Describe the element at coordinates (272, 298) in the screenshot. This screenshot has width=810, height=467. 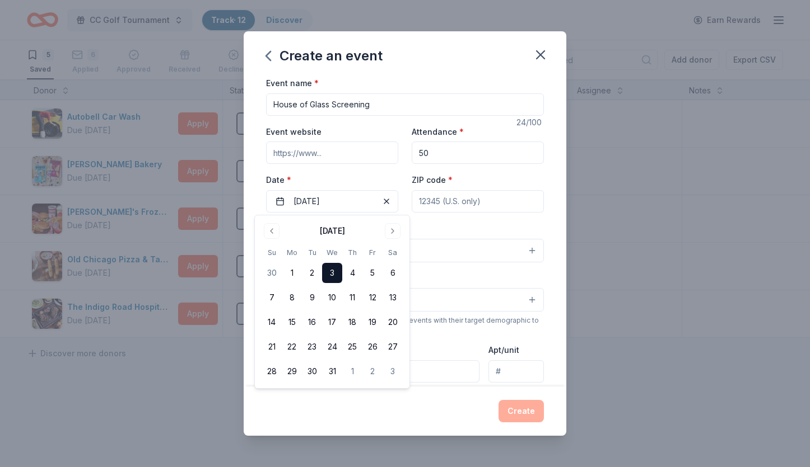
I see `button: 7` at that location.